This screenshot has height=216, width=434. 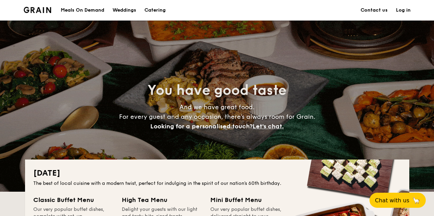 What do you see at coordinates (268, 127) in the screenshot?
I see `span: Let's chat.` at bounding box center [268, 127].